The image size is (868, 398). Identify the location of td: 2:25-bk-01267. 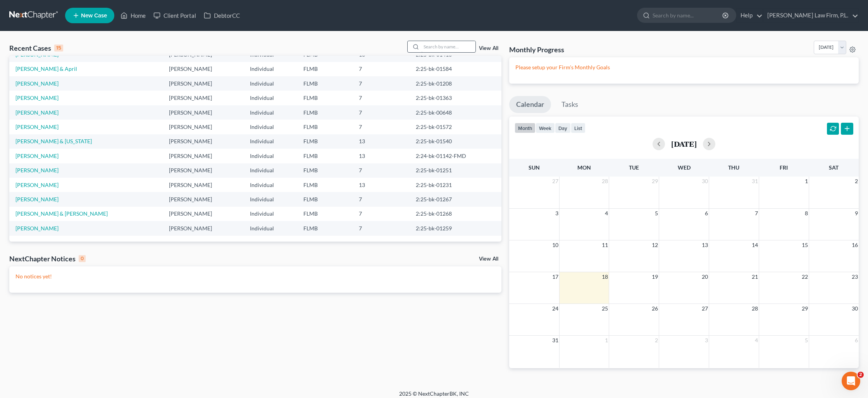
(455, 199).